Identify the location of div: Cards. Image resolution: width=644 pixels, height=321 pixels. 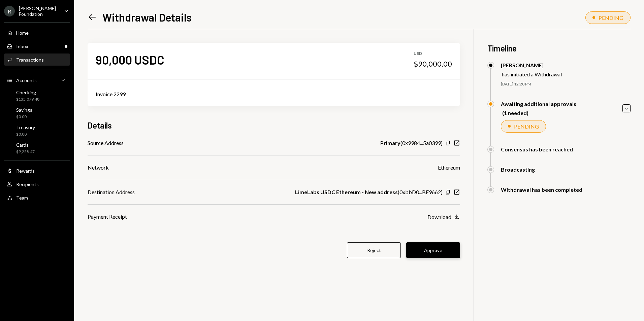
(25, 145).